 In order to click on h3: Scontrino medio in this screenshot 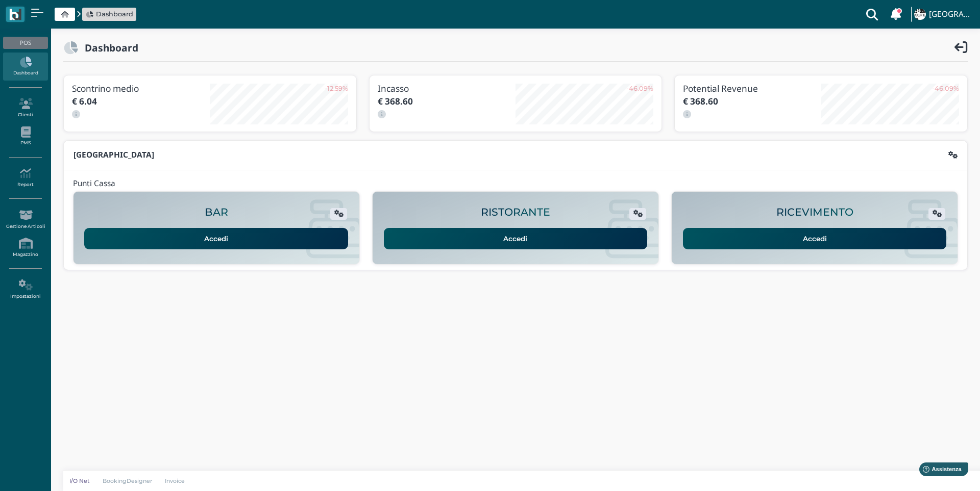, I will do `click(141, 88)`.